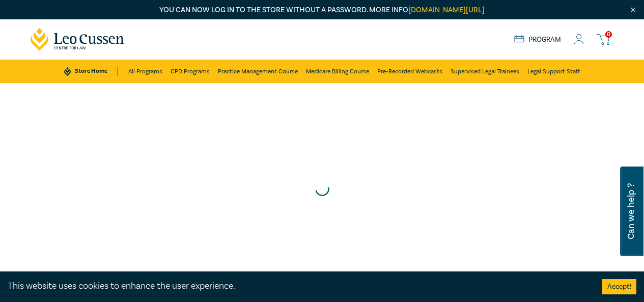 The width and height of the screenshot is (644, 302). I want to click on a: Medicare Billing Course, so click(337, 71).